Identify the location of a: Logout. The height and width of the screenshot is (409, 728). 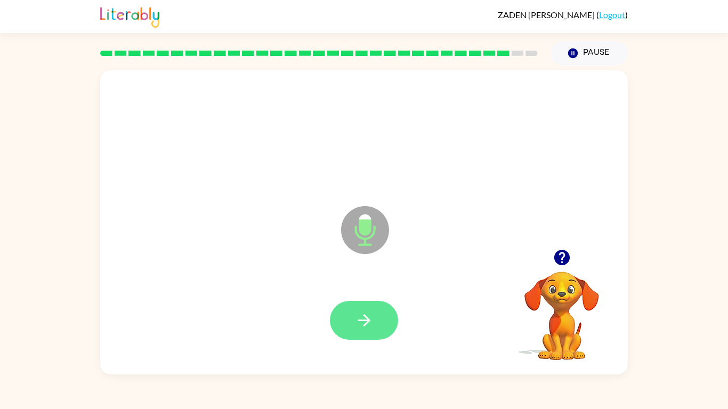
(612, 14).